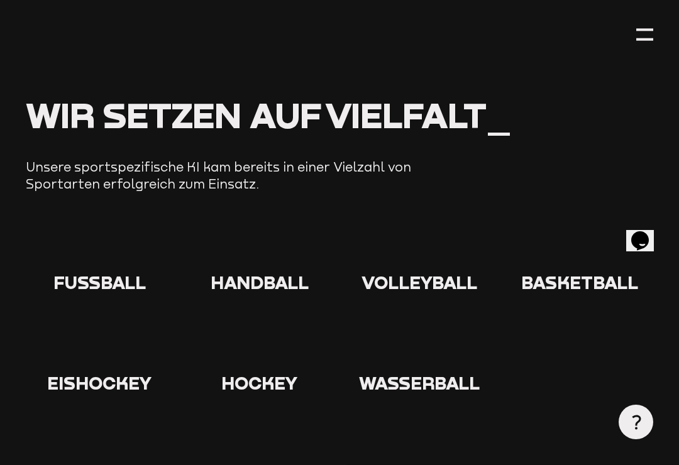  Describe the element at coordinates (99, 383) in the screenshot. I see `span: Eishockey` at that location.